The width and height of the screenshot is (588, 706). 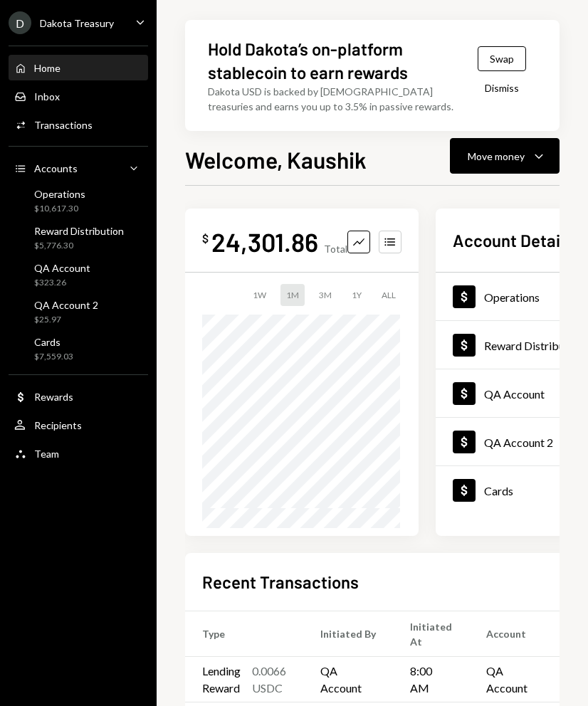 What do you see at coordinates (504, 156) in the screenshot?
I see `button: Move money` at bounding box center [504, 156].